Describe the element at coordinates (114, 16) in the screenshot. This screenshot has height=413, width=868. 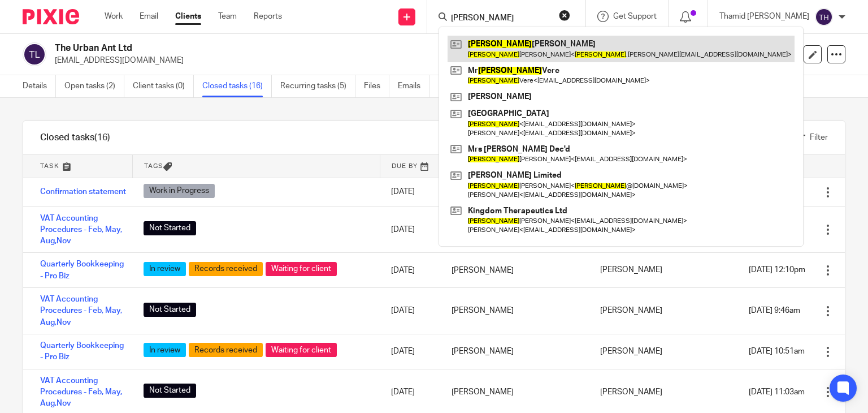
I see `a: Work` at that location.